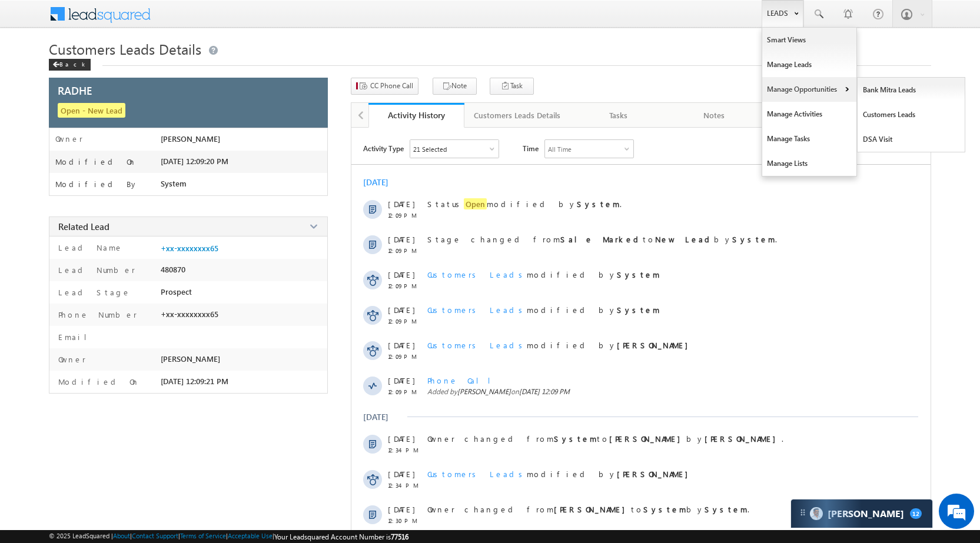 This screenshot has height=543, width=980. Describe the element at coordinates (454, 86) in the screenshot. I see `button: Note` at that location.